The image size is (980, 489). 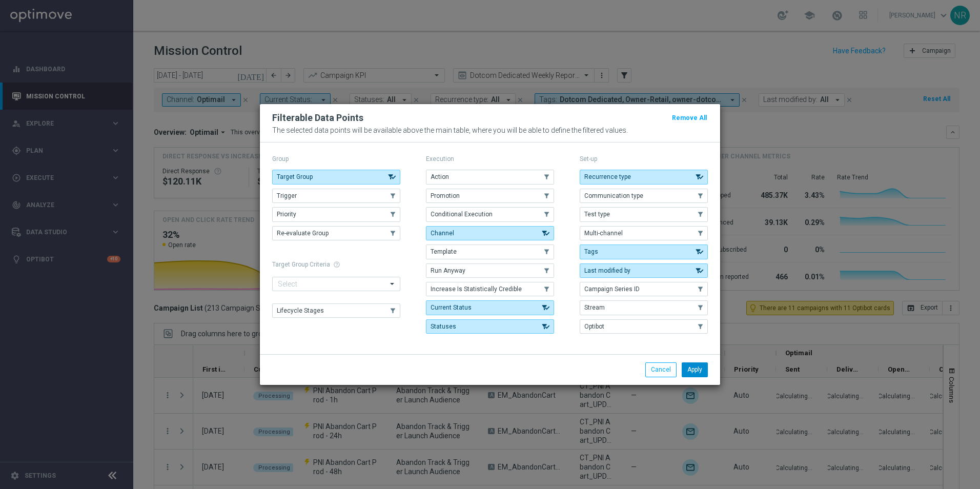 I want to click on span: Test type, so click(x=597, y=214).